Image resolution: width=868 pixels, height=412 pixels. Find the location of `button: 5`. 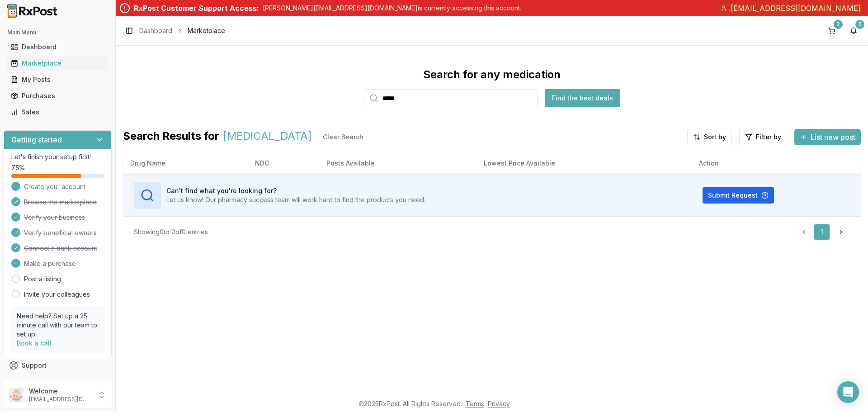

button: 5 is located at coordinates (854, 31).